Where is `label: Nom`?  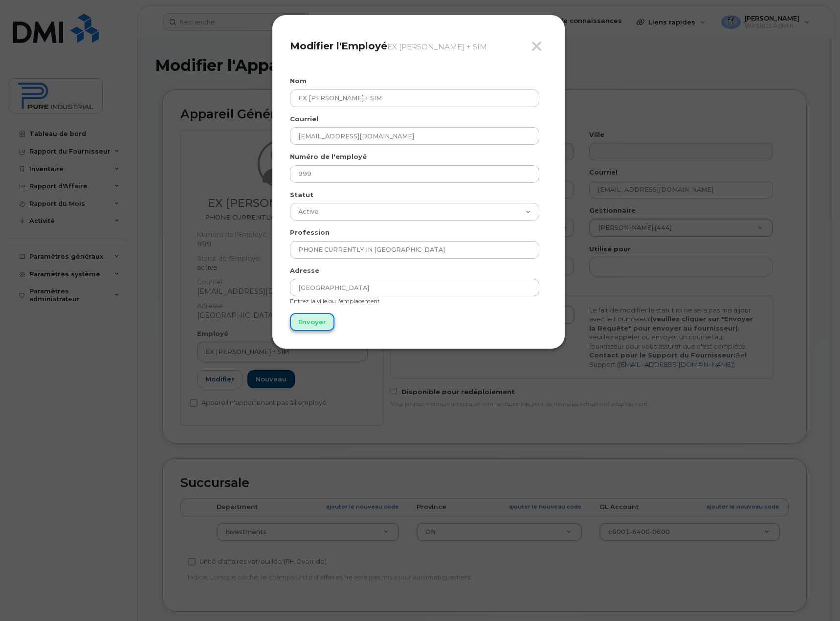 label: Nom is located at coordinates (298, 81).